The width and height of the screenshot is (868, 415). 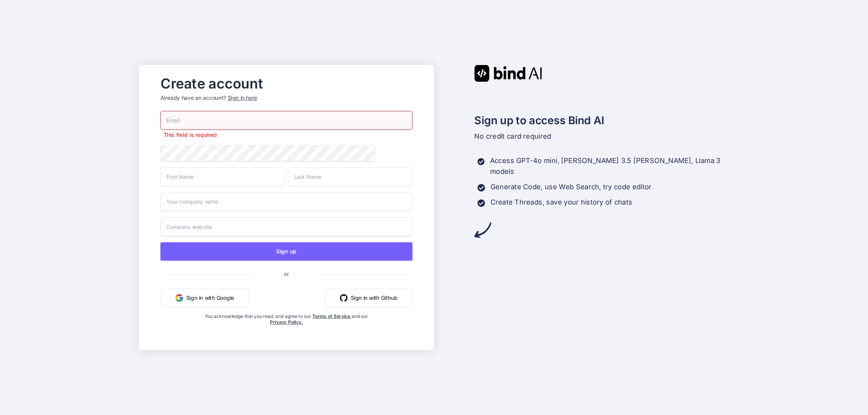 What do you see at coordinates (286, 274) in the screenshot?
I see `span: or` at bounding box center [286, 274].